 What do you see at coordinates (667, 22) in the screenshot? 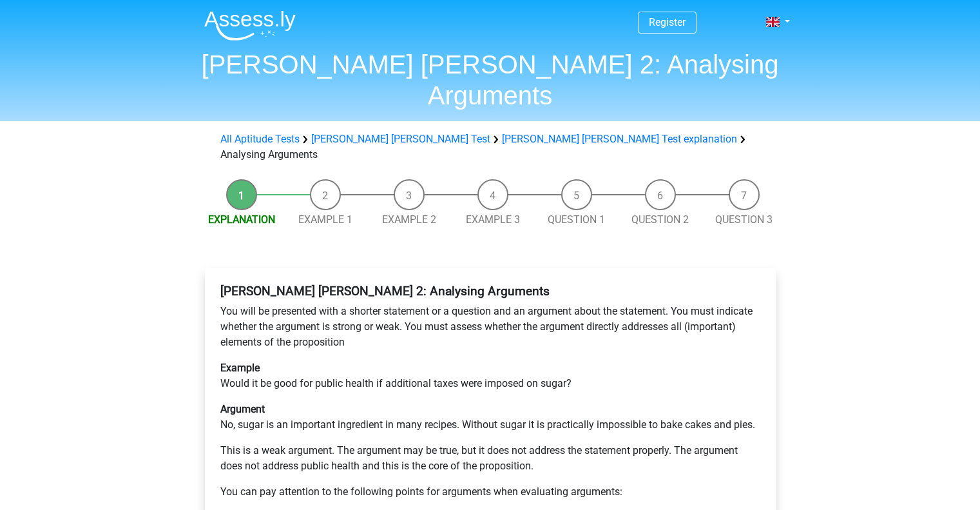
I see `a: Register` at bounding box center [667, 22].